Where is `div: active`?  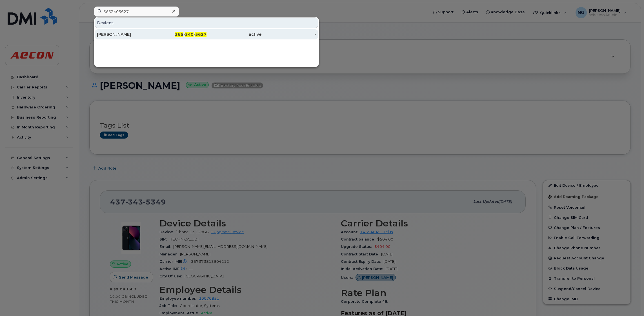 div: active is located at coordinates (234, 34).